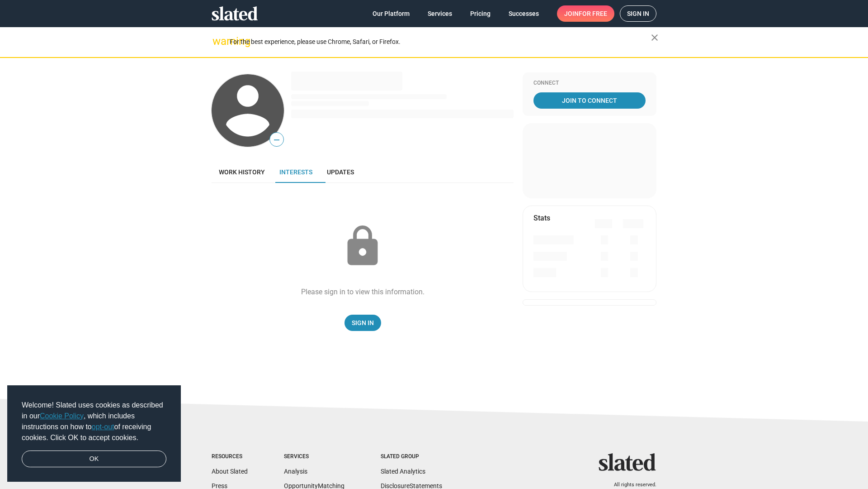 The height and width of the screenshot is (489, 868). What do you see at coordinates (363, 292) in the screenshot?
I see `div: Please sign in to view this information.` at bounding box center [363, 292].